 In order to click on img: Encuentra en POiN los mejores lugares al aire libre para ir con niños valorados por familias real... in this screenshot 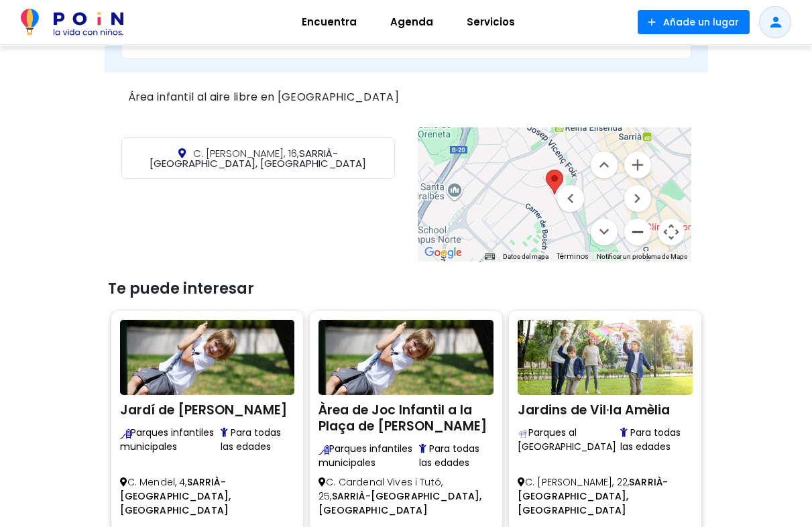, I will do `click(523, 434)`.